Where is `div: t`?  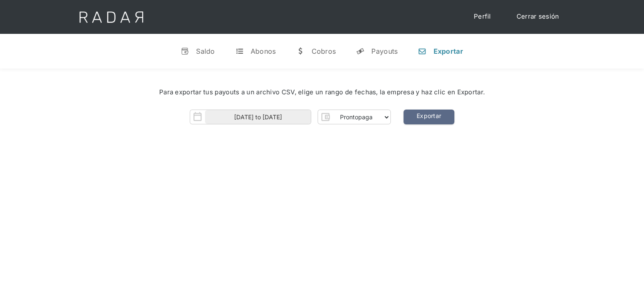
div: t is located at coordinates (240, 51).